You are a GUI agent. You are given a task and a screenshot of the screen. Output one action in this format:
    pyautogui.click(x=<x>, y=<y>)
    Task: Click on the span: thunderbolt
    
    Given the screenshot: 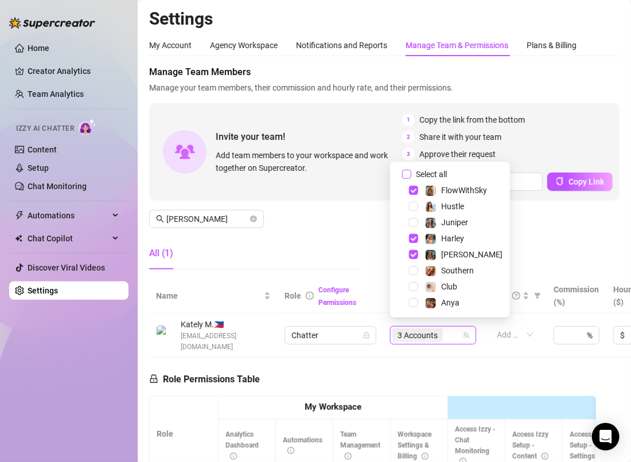 What is the action you would take?
    pyautogui.click(x=20, y=216)
    